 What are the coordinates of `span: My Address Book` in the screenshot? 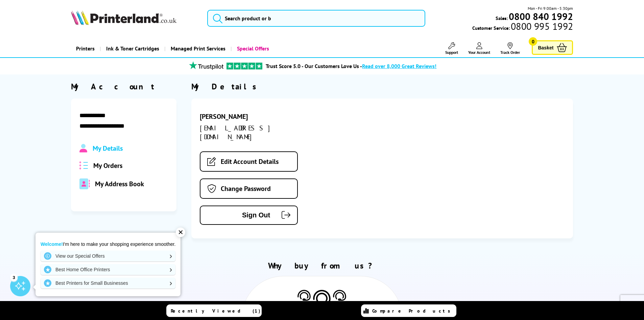 It's located at (119, 183).